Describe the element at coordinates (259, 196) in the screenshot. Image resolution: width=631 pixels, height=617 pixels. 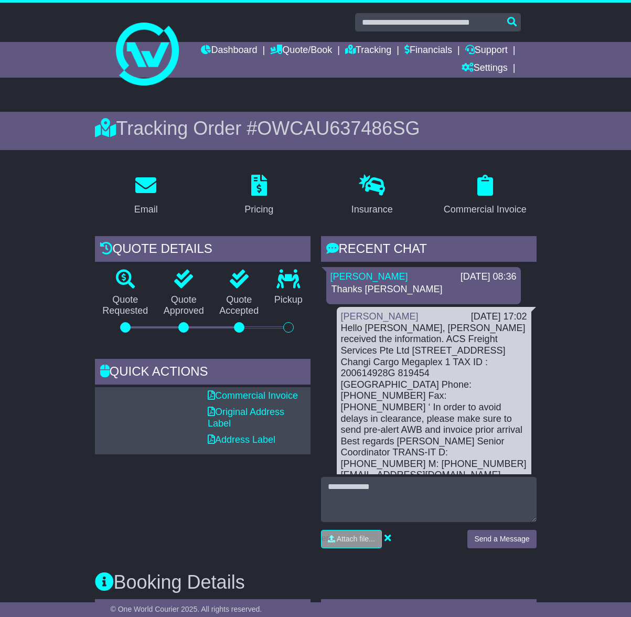
I see `a: Pricing` at that location.